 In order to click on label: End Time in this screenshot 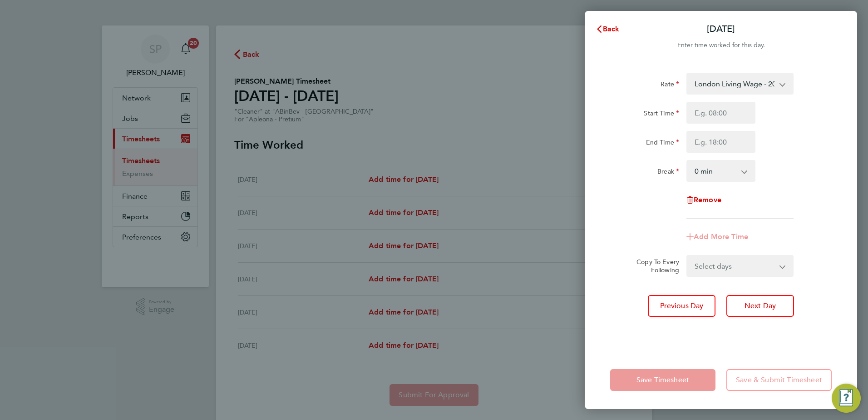, I will do `click(662, 144)`.